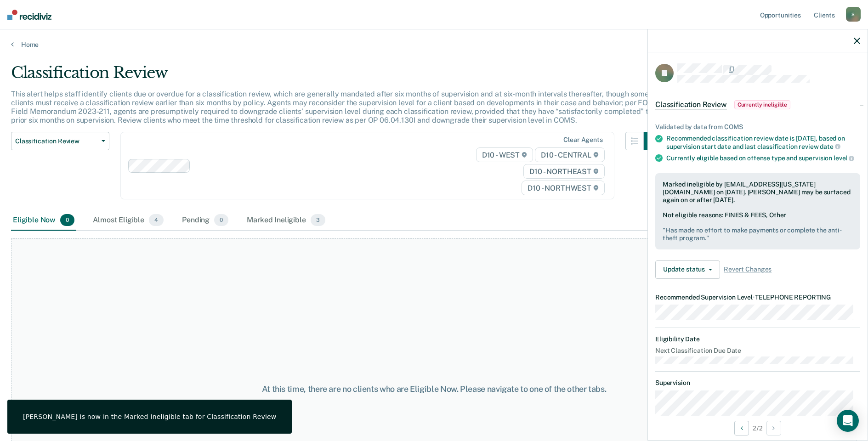 The image size is (868, 441). What do you see at coordinates (434, 45) in the screenshot?
I see `a: Home` at bounding box center [434, 45].